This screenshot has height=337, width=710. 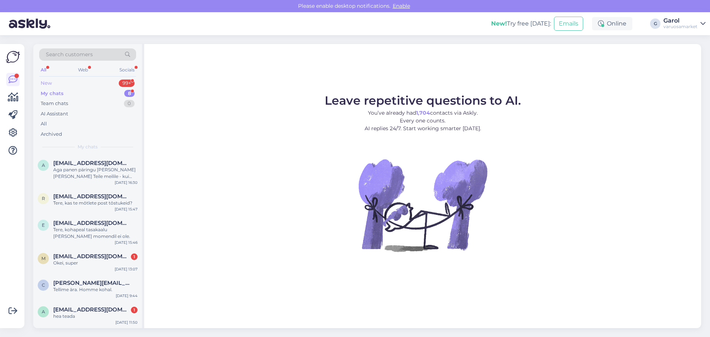 I want to click on b: New!, so click(x=499, y=23).